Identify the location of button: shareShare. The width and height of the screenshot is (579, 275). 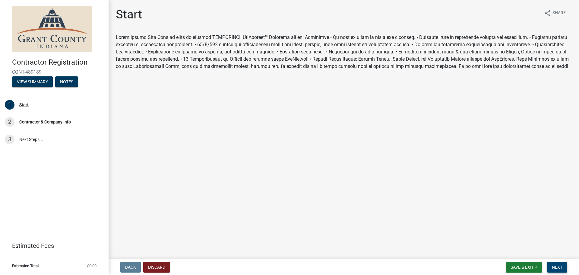
(555, 13).